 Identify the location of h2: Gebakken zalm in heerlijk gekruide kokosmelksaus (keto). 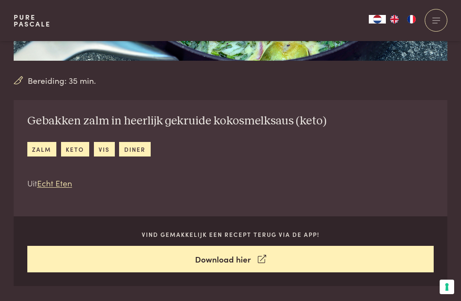
(177, 121).